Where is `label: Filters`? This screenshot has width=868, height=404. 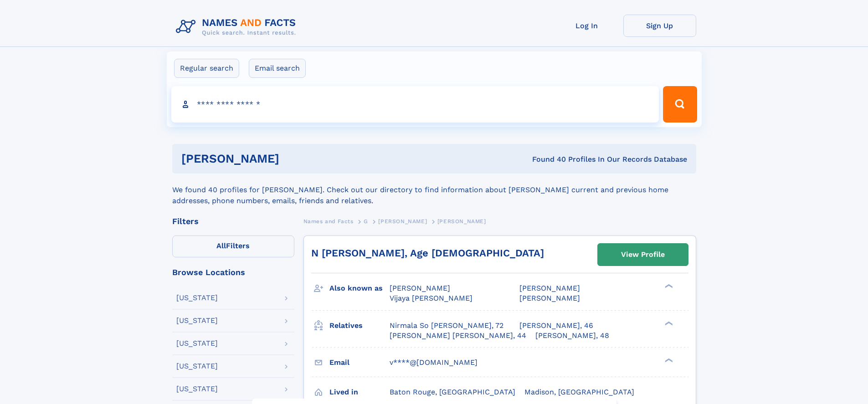
label: Filters is located at coordinates (233, 246).